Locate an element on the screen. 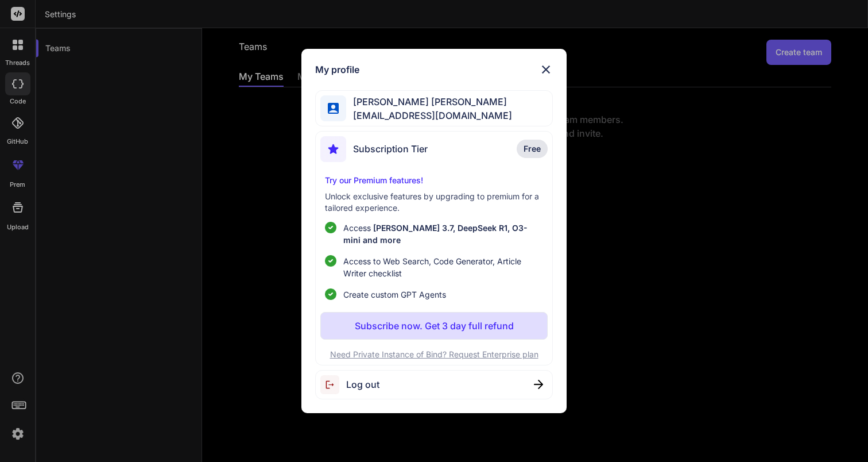 This screenshot has height=462, width=868. img: logout is located at coordinates (333, 384).